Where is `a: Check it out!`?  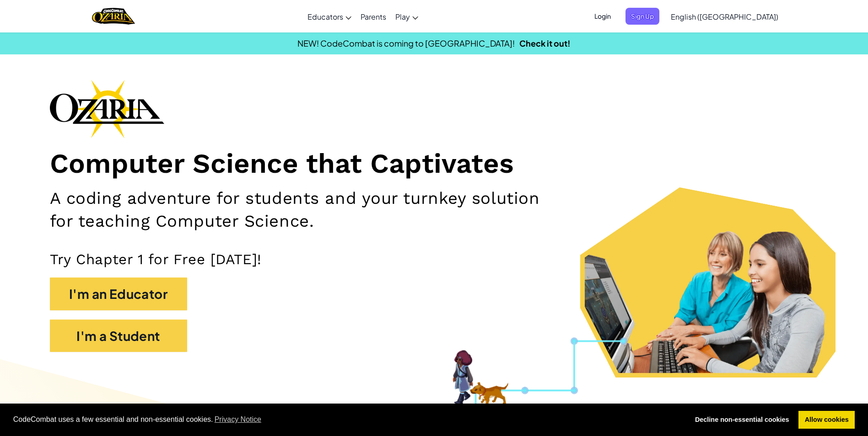
a: Check it out! is located at coordinates (545, 43).